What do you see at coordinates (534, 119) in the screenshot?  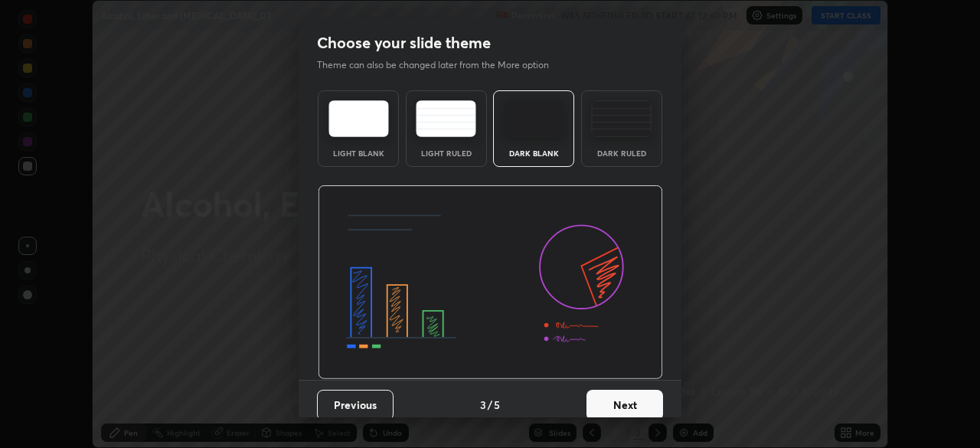 I see `img: darkTheme.f0cc69e5.svg` at bounding box center [534, 119].